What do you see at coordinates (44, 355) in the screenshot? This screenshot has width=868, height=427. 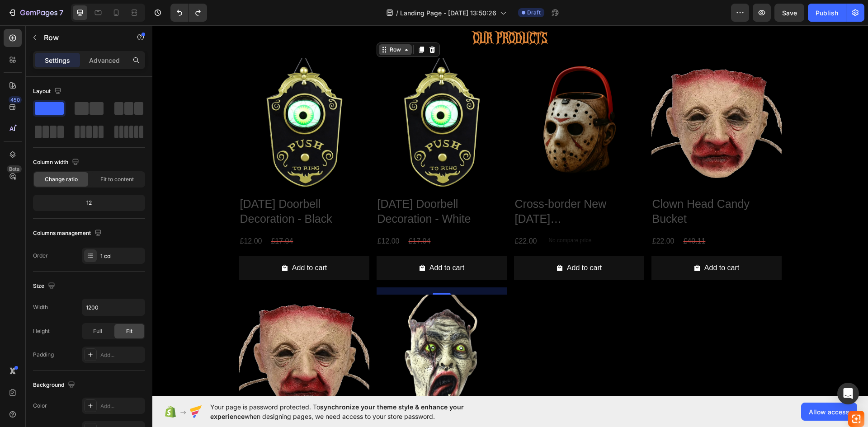 I see `div: Padding` at bounding box center [44, 355].